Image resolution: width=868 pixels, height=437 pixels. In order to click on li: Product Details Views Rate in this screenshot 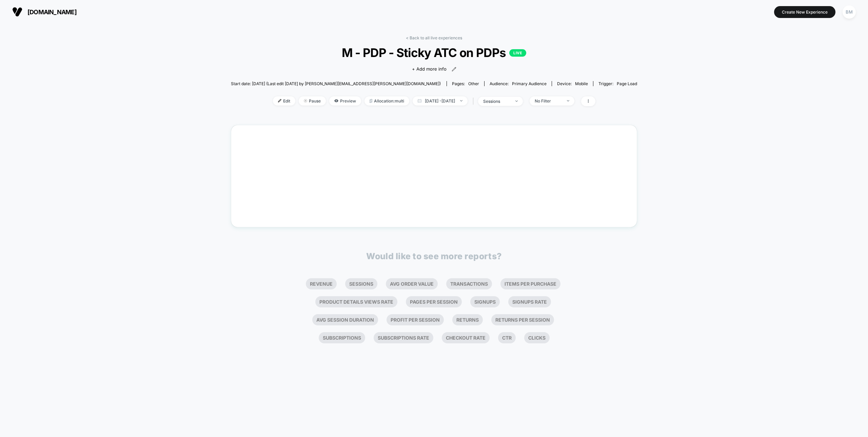, I will do `click(356, 302)`.